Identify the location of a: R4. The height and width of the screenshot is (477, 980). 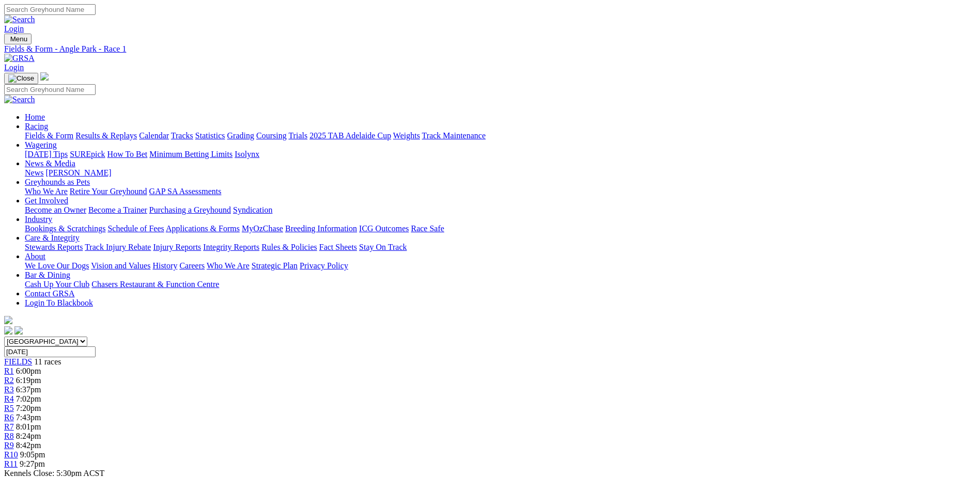
(8, 398).